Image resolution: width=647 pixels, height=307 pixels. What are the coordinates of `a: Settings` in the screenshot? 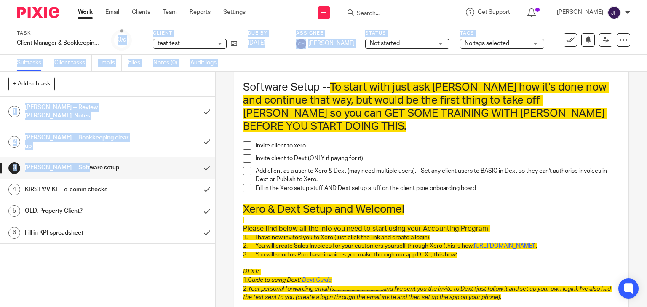 It's located at (234, 12).